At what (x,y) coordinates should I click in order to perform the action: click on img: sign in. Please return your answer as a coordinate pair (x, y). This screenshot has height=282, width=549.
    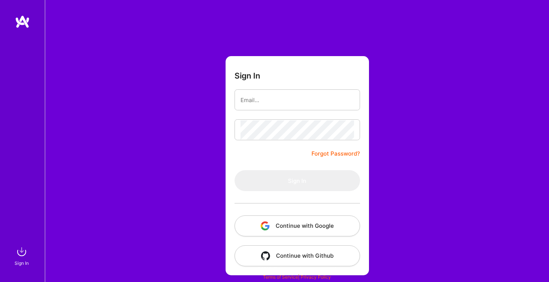
    Looking at the image, I should click on (22, 251).